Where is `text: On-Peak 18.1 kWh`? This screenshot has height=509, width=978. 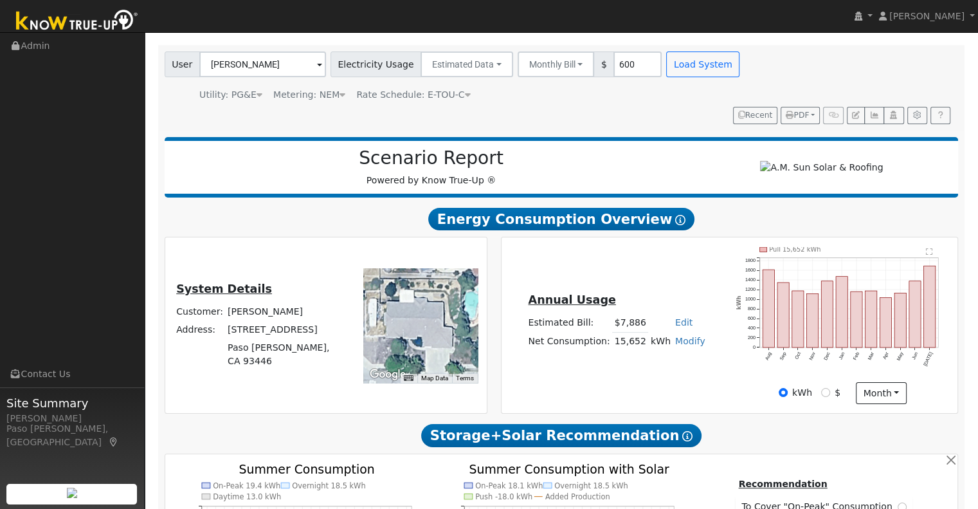 text: On-Peak 18.1 kWh is located at coordinates (509, 485).